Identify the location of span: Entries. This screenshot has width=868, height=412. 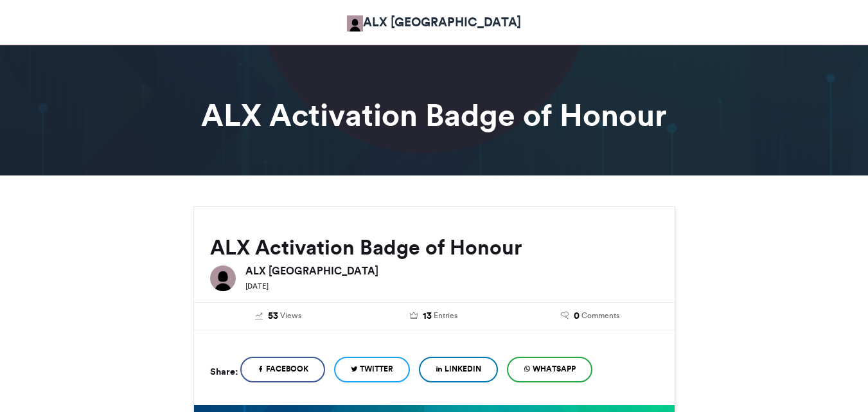
(445, 315).